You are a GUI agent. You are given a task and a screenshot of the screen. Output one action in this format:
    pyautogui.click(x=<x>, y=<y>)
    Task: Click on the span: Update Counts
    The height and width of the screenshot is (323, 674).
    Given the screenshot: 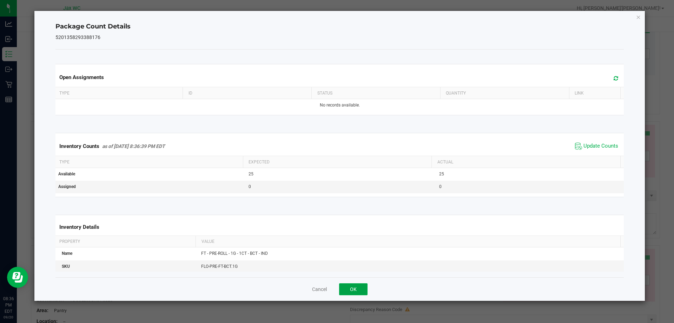 What is the action you would take?
    pyautogui.click(x=601, y=146)
    